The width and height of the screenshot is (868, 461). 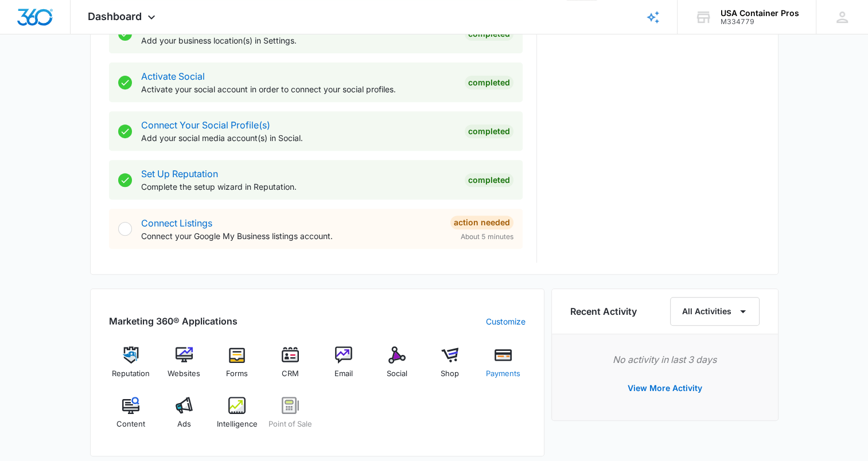 I want to click on a: Shop, so click(x=450, y=367).